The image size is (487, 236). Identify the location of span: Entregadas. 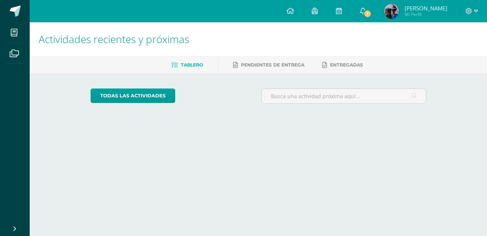
(347, 65).